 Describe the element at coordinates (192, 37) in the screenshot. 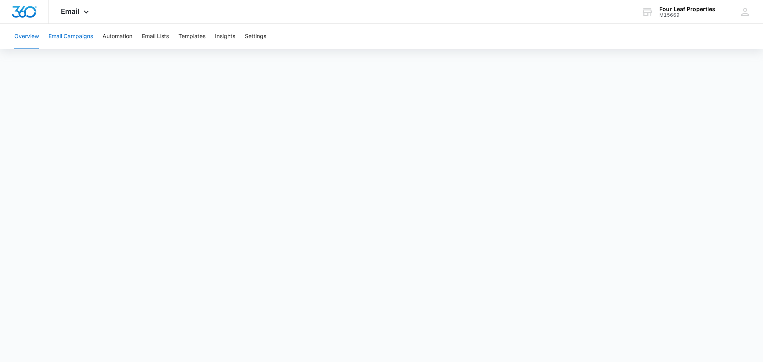

I see `button: Templates` at that location.